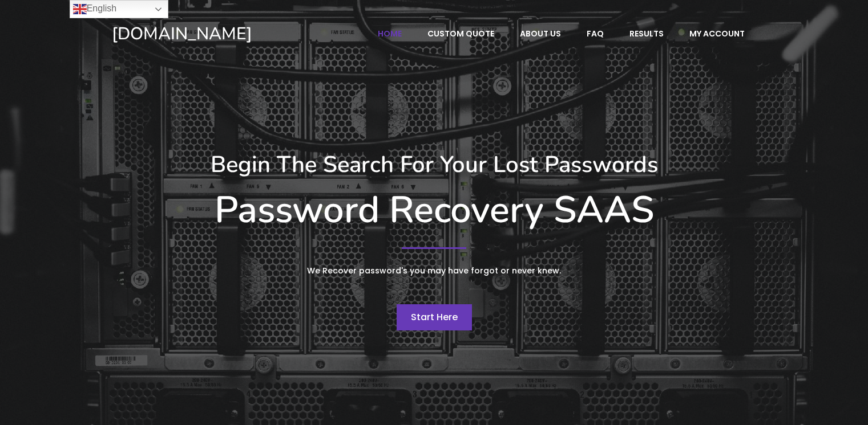 The height and width of the screenshot is (425, 868). I want to click on a: Home, so click(389, 33).